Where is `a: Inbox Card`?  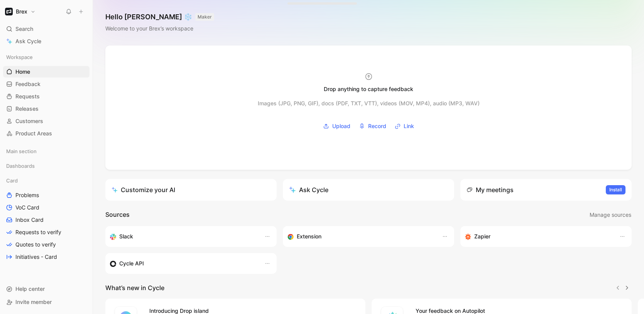
a: Inbox Card is located at coordinates (47, 220).